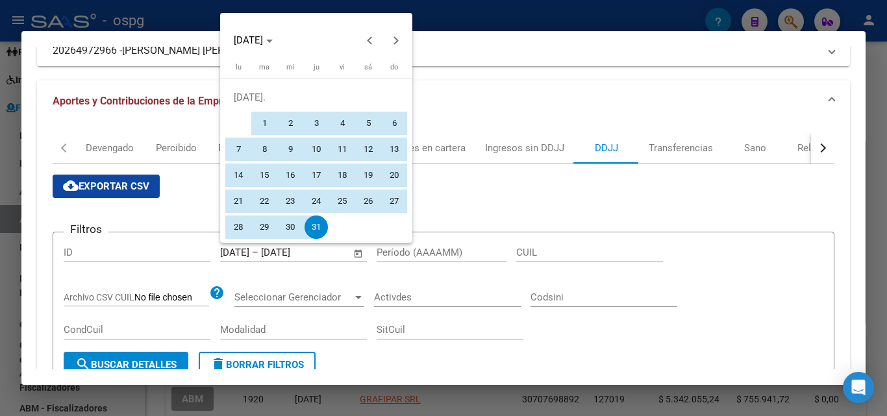  Describe the element at coordinates (316, 175) in the screenshot. I see `button: 17 de julio de 2025` at that location.